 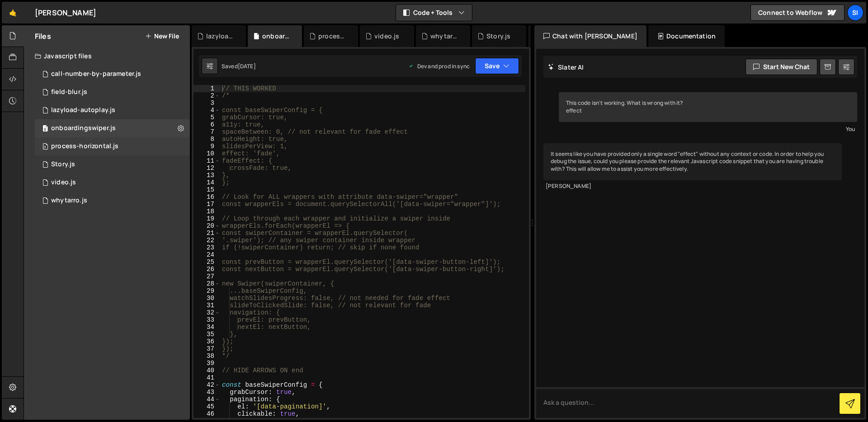 I want to click on div: Javascript files, so click(x=107, y=56).